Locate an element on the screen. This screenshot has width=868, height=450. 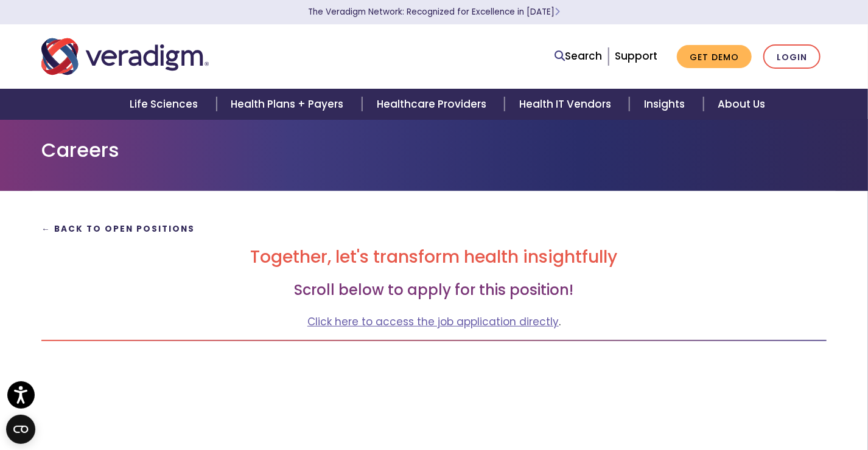
a: Healthcare Providers is located at coordinates (433, 104).